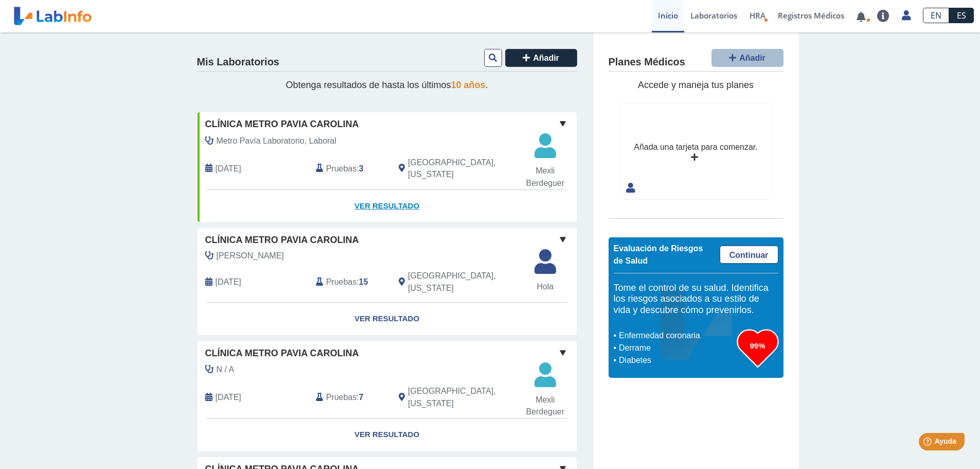  What do you see at coordinates (658, 254) in the screenshot?
I see `font: Evaluación de Riesgos de Salud` at bounding box center [658, 254].